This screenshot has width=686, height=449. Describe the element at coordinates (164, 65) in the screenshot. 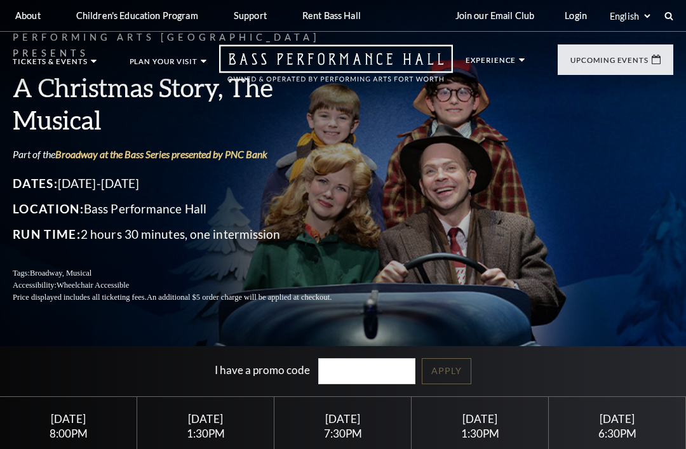

I see `p: Plan Your Visit` at that location.